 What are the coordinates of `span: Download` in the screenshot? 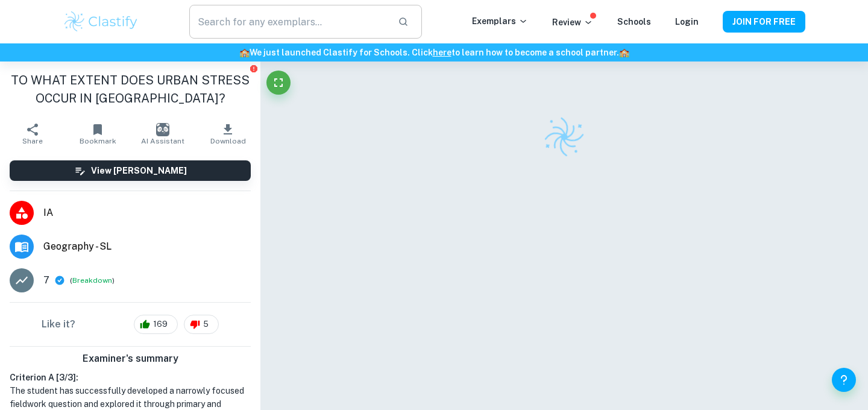 It's located at (228, 141).